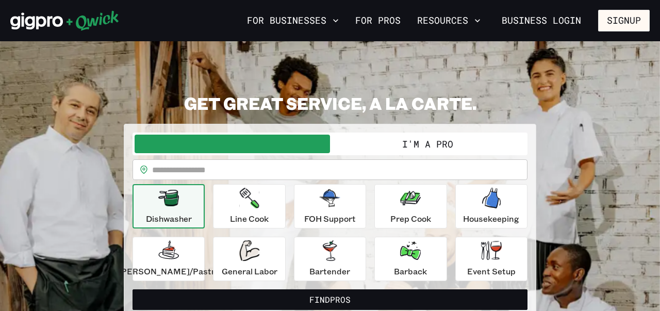  Describe the element at coordinates (232, 144) in the screenshot. I see `button: I'm a Business` at that location.